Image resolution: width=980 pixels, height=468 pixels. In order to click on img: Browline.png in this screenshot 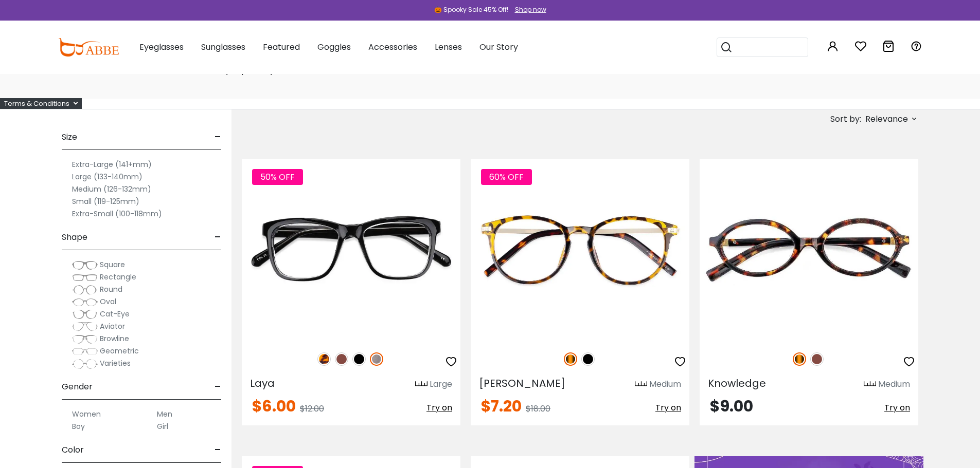, I will do `click(85, 339)`.